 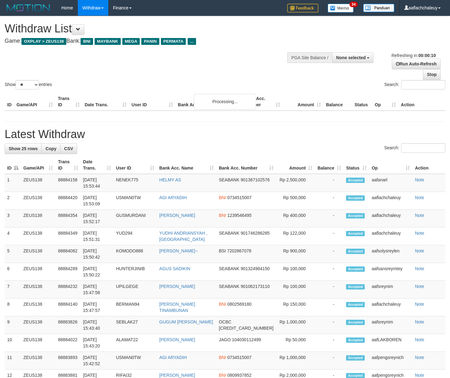 I want to click on button: None selected, so click(x=353, y=58).